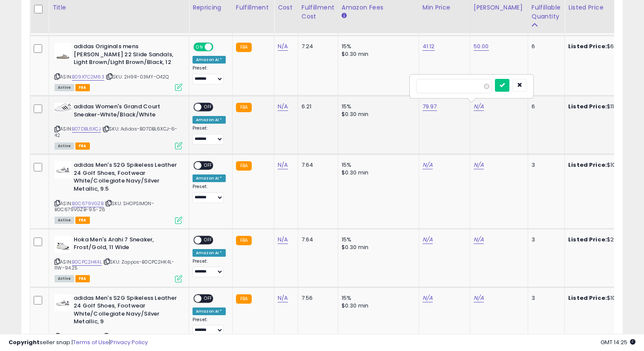  I want to click on span: | SKU: SHOPSIMON-B0C679VGZB-9.5-26, so click(104, 206).